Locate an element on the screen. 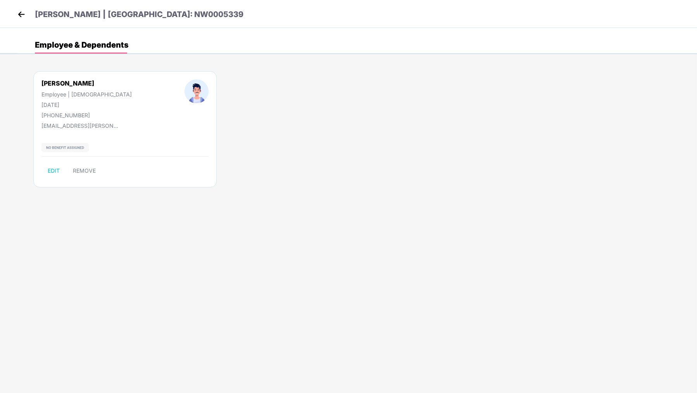 This screenshot has height=393, width=697. img: back is located at coordinates (21, 14).